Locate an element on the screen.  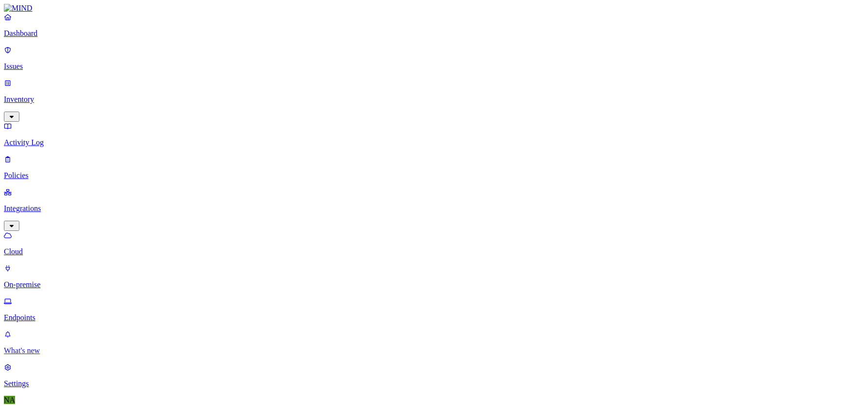
a: Policies is located at coordinates (434, 167).